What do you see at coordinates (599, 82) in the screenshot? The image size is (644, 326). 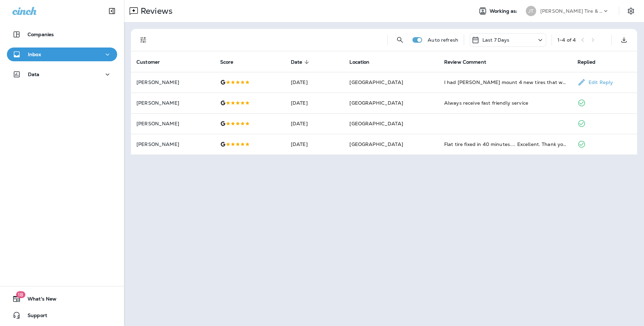 I see `p: Edit Reply` at bounding box center [599, 82].